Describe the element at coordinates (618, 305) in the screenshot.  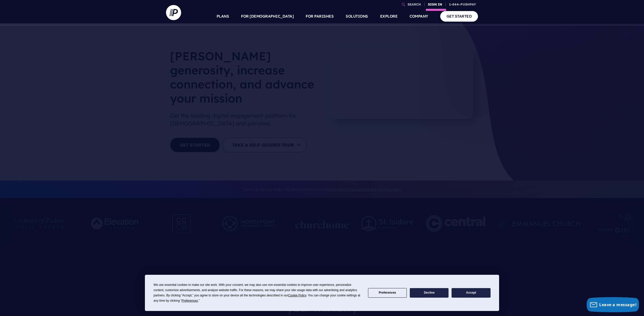
I see `span: Leave a message!` at that location.